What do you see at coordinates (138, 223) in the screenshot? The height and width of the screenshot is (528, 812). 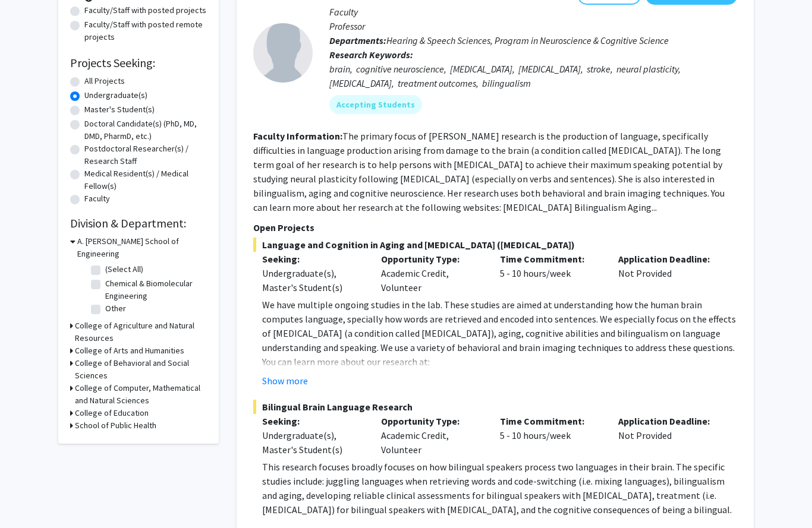 I see `h2: Division & Department:` at bounding box center [138, 223].